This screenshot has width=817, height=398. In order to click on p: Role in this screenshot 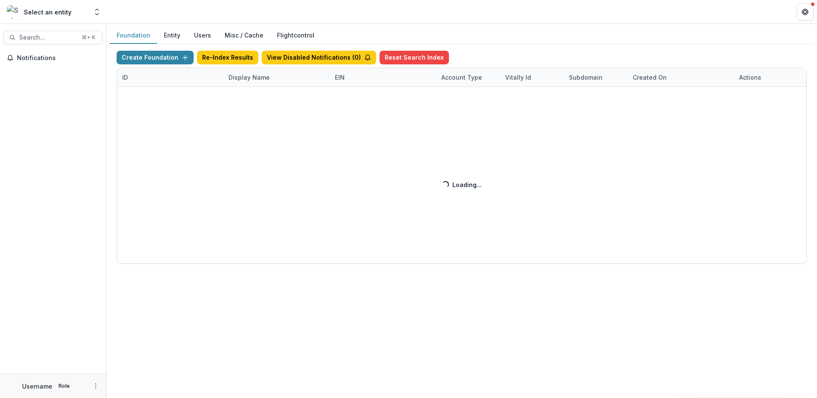, I will do `click(64, 386)`.